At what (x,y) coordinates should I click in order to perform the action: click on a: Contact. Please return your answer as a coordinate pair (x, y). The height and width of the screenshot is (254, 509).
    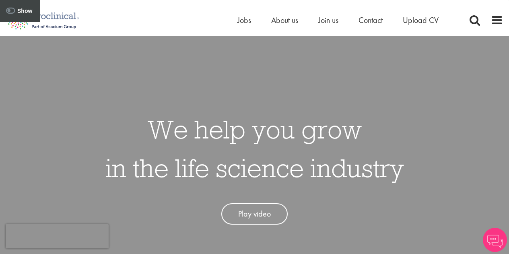
    Looking at the image, I should click on (370, 20).